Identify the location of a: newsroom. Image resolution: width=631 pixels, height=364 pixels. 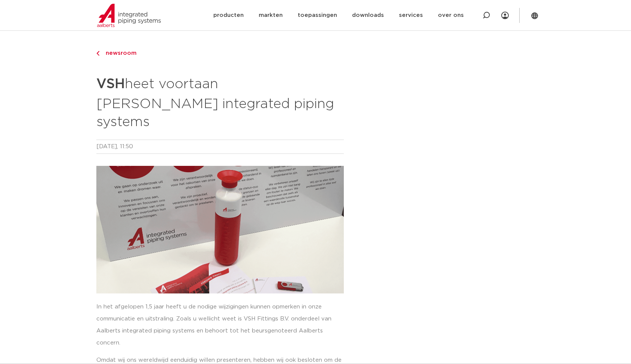
(220, 54).